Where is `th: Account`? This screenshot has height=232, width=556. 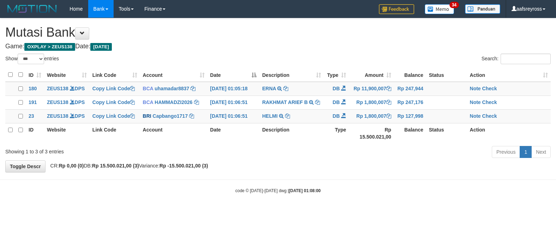
th: Account is located at coordinates (174, 133).